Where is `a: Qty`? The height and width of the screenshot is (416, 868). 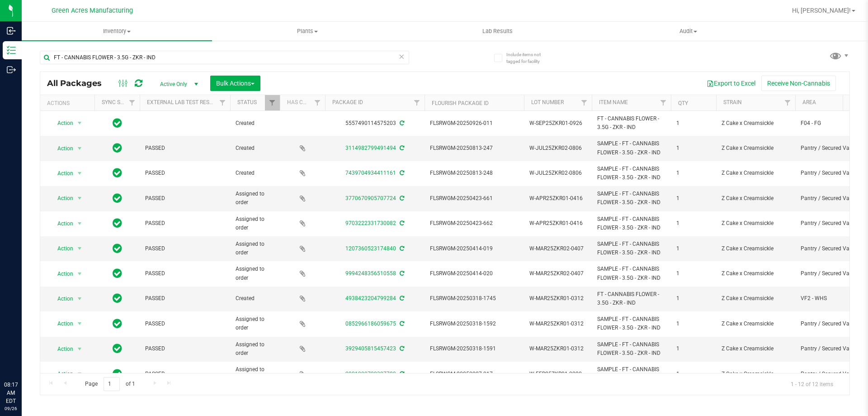 a: Qty is located at coordinates (684, 103).